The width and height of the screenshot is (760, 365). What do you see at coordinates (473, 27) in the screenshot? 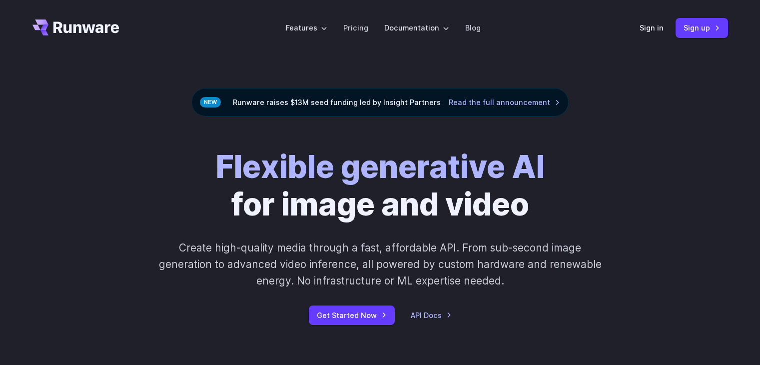
I see `a: Blog` at bounding box center [473, 27].